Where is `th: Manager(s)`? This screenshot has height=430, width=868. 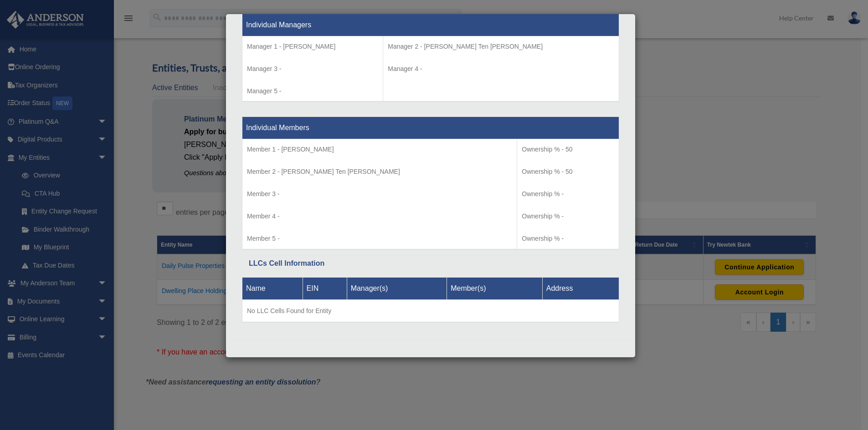 th: Manager(s) is located at coordinates (397, 288).